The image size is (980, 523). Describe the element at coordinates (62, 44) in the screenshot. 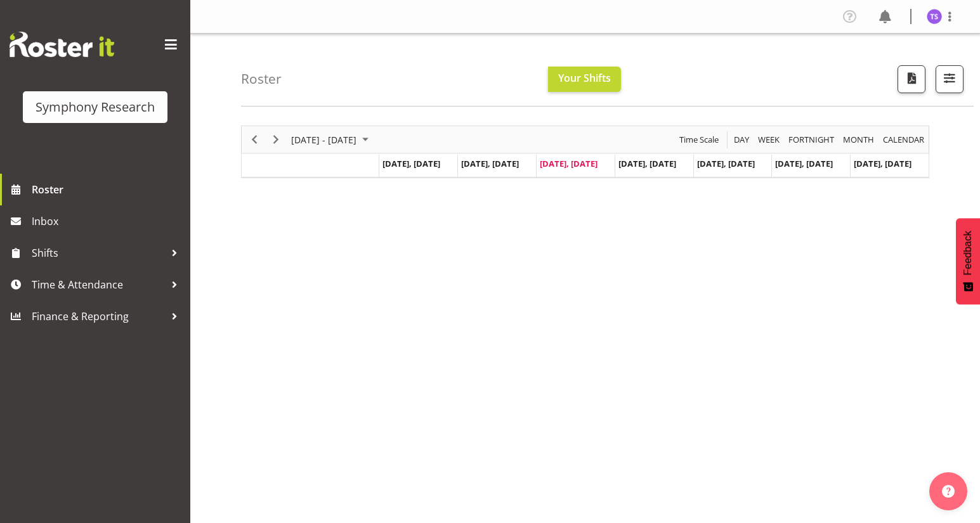

I see `img: Rosterit website logo` at that location.